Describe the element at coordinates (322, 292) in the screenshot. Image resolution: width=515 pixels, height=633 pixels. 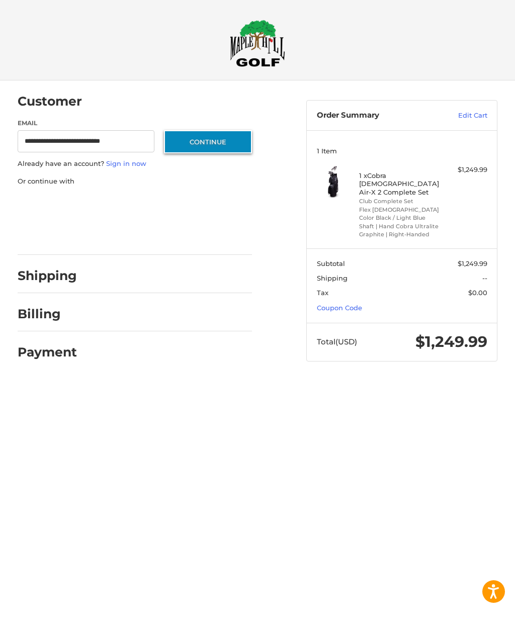
I see `span: Tax` at that location.